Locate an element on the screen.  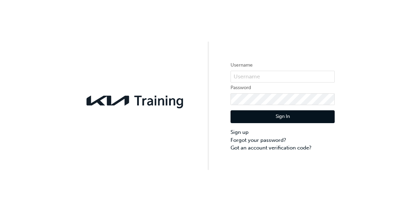
a: Forgot your password? is located at coordinates (282, 140).